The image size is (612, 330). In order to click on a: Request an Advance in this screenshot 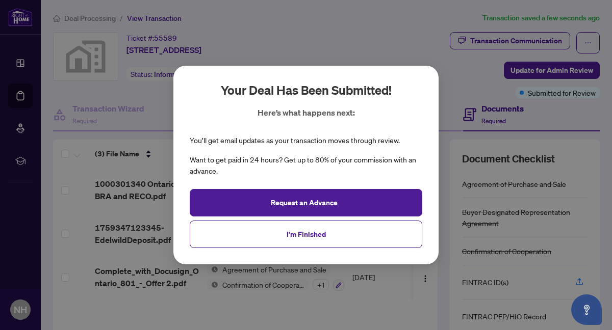, I will do `click(306, 203)`.